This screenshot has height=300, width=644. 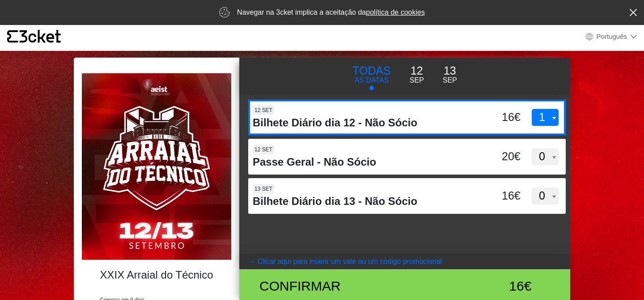 I want to click on select: 12 set Bilhete Diário dia 12 - Não Sócio 16€, so click(x=545, y=117).